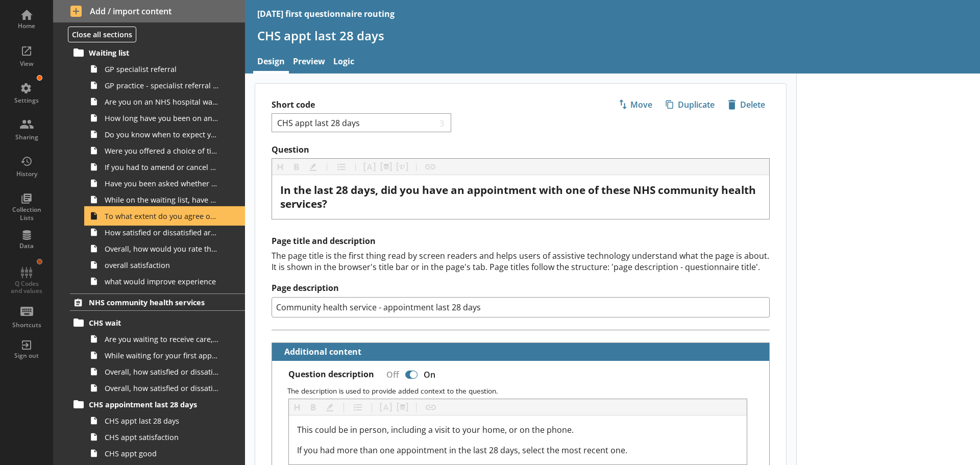 The height and width of the screenshot is (465, 980). Describe the element at coordinates (519, 197) in the screenshot. I see `span: In the last 28 days, did you have an appointment with one of these NHS community health services?` at that location.